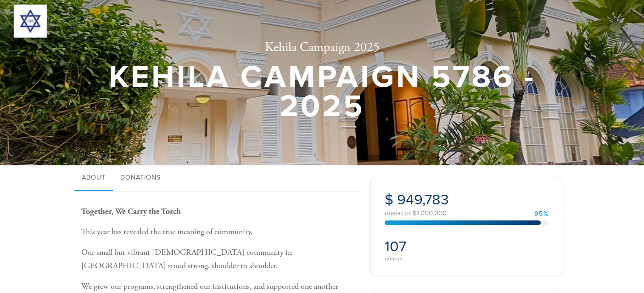  What do you see at coordinates (467, 213) in the screenshot?
I see `div: raised of $1,000,000` at bounding box center [467, 213].